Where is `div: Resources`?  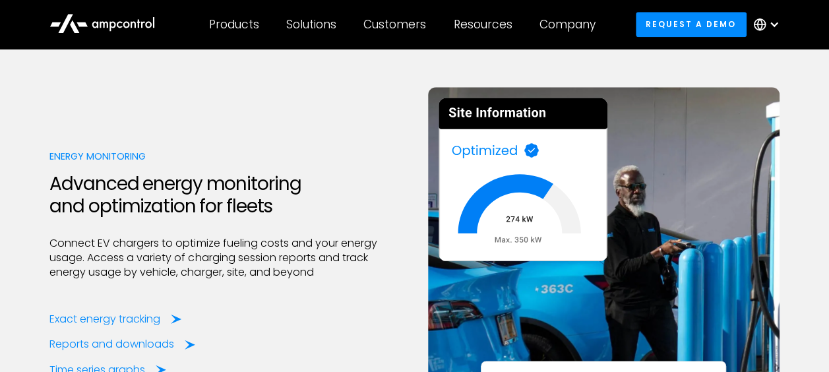
div: Resources is located at coordinates (482, 24).